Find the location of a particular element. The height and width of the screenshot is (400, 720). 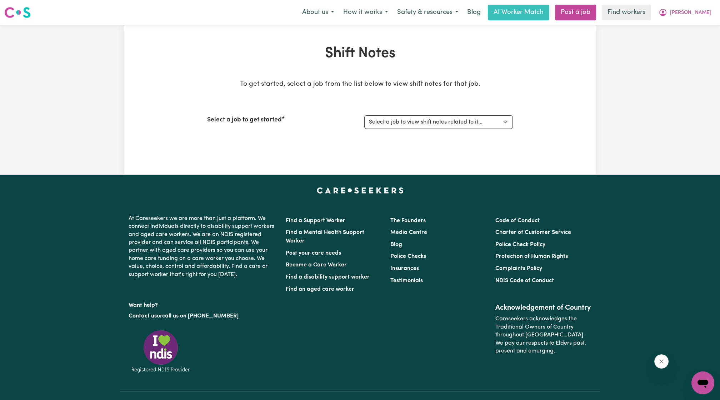

a: Find a Mental Health Support Worker is located at coordinates (325, 237).